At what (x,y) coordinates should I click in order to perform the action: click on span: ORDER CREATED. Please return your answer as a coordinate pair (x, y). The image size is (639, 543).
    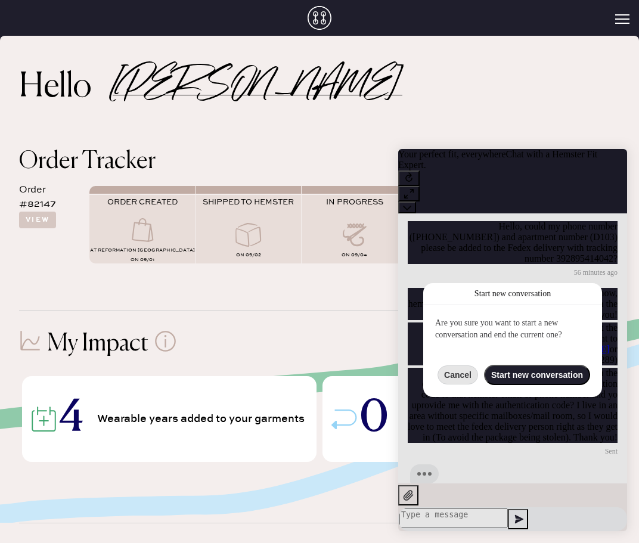
    Looking at the image, I should click on (142, 202).